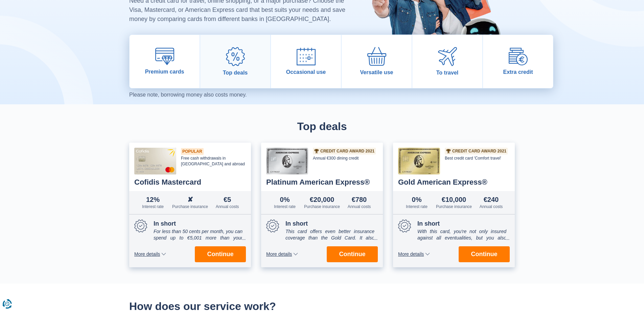 This screenshot has height=311, width=644. I want to click on font: Occasional use, so click(306, 72).